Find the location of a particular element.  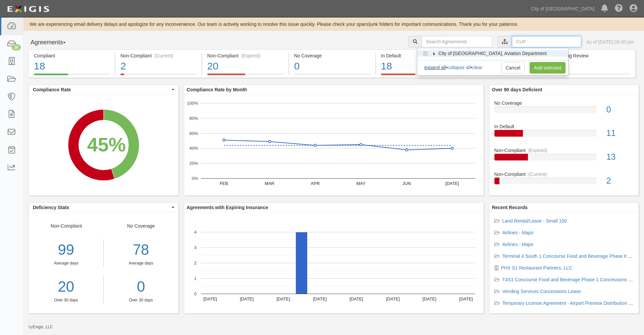

img: logo-5460c22ac91f19d4615b14bd174203de0afe785f0fc80cf4dbbc73dc1793850b.png is located at coordinates (28, 9).